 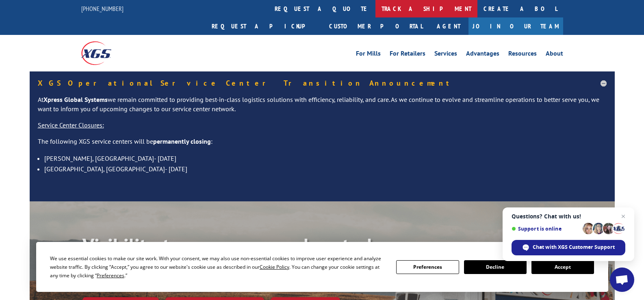 What do you see at coordinates (110, 275) in the screenshot?
I see `span: Preferences` at bounding box center [110, 275].